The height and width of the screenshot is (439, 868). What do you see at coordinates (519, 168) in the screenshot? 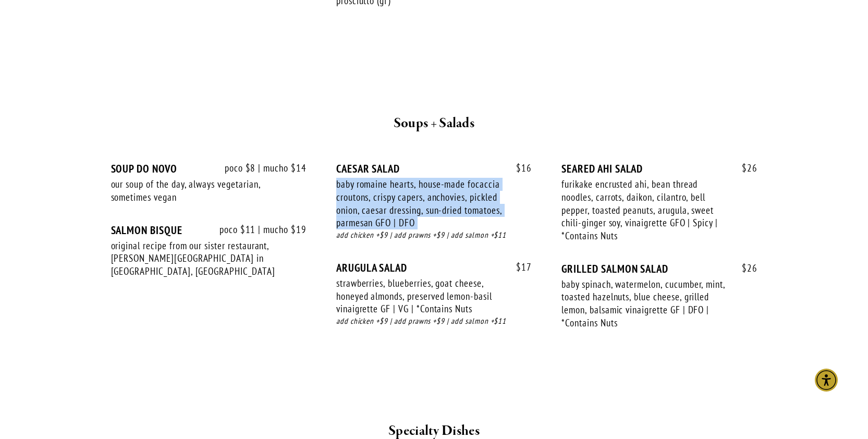
I see `span: 16` at bounding box center [519, 168].